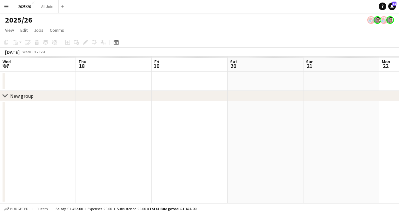  What do you see at coordinates (233, 66) in the screenshot?
I see `span: 20` at bounding box center [233, 66].